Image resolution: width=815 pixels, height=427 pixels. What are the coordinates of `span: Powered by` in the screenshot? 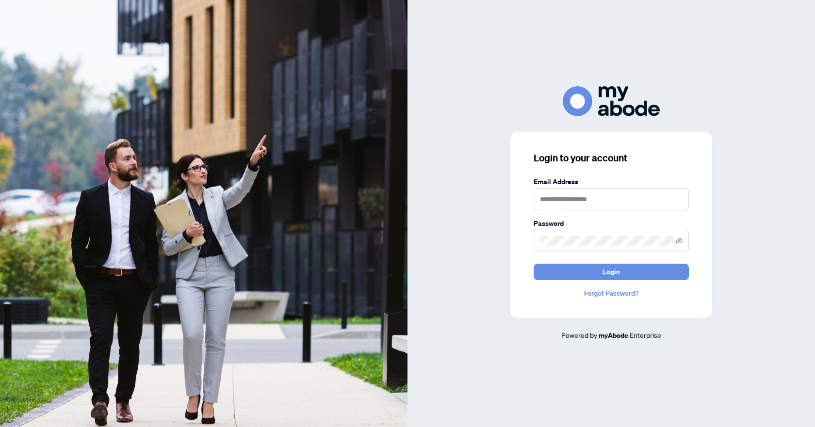 It's located at (579, 335).